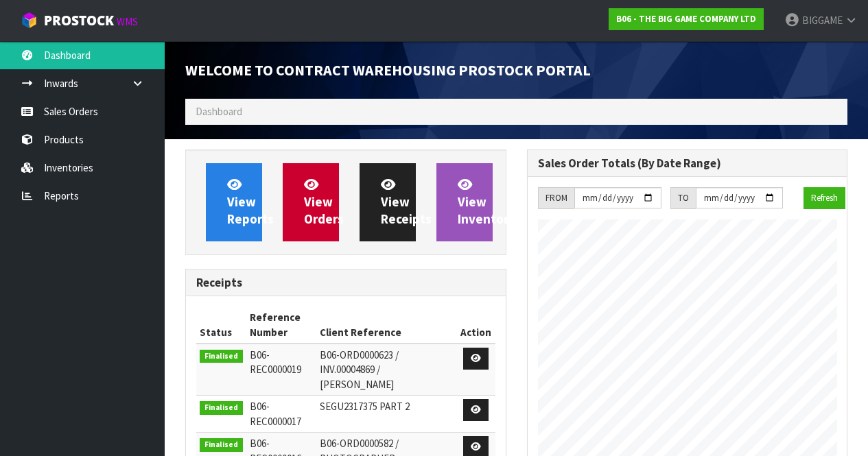 The height and width of the screenshot is (456, 868). I want to click on button: Refresh, so click(824, 198).